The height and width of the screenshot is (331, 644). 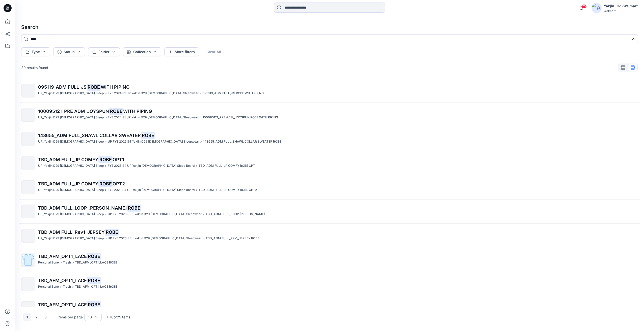 I want to click on button: Status, so click(x=70, y=52).